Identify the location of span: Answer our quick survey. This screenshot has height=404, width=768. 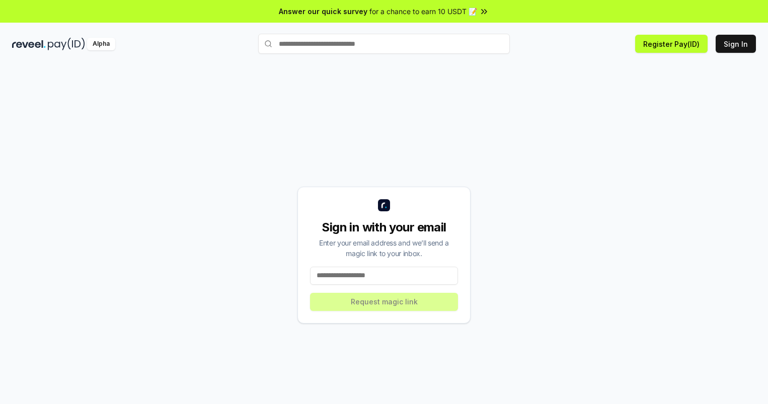
(323, 11).